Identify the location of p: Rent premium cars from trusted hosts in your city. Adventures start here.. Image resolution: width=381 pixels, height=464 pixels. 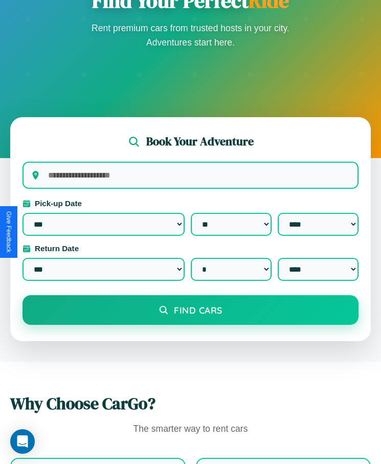
(191, 35).